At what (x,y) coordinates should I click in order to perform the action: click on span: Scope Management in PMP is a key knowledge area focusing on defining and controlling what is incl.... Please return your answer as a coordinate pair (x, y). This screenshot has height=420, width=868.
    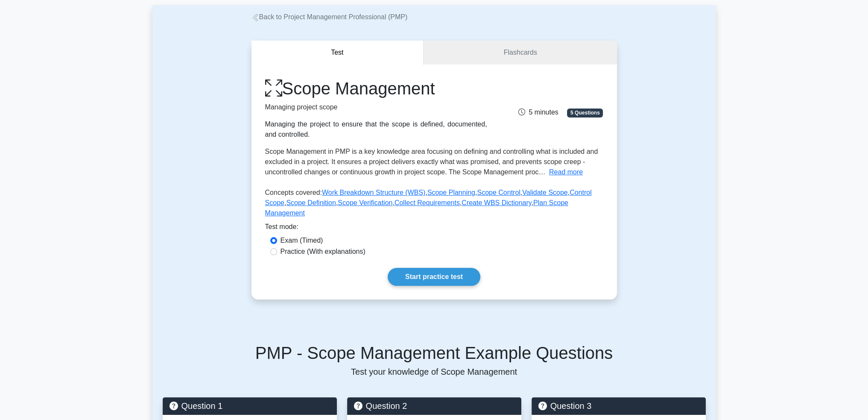
    Looking at the image, I should click on (432, 161).